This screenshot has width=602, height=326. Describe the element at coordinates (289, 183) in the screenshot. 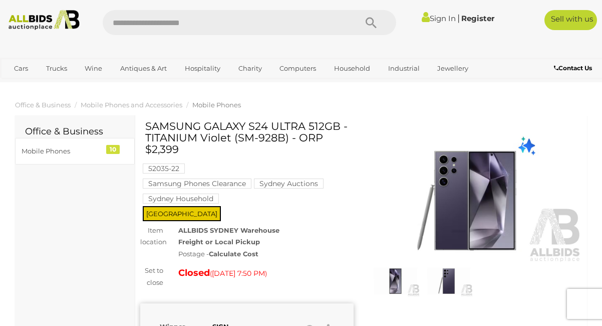

I see `a: Sydney Auctions` at that location.